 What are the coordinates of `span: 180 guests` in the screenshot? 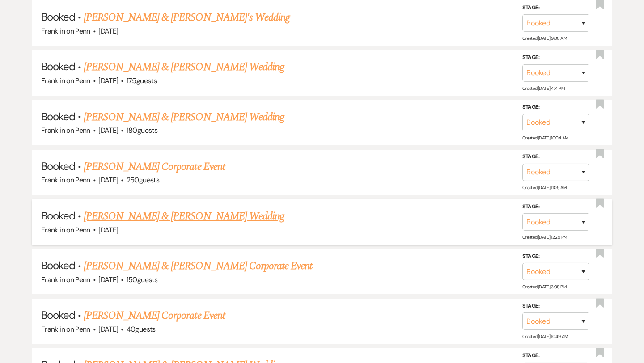 It's located at (142, 130).